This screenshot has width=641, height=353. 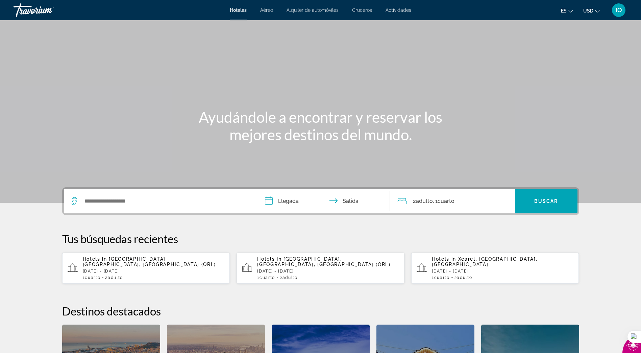 I want to click on span: Cruceros, so click(x=362, y=10).